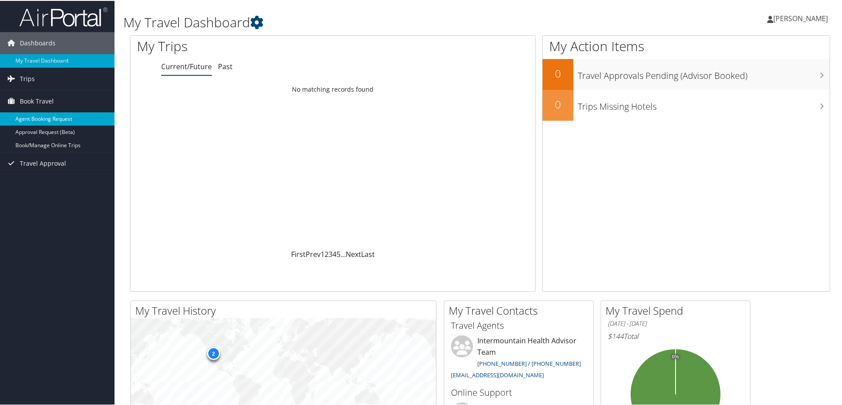  I want to click on li: Intermountain Health Advisor Team, so click(519, 358).